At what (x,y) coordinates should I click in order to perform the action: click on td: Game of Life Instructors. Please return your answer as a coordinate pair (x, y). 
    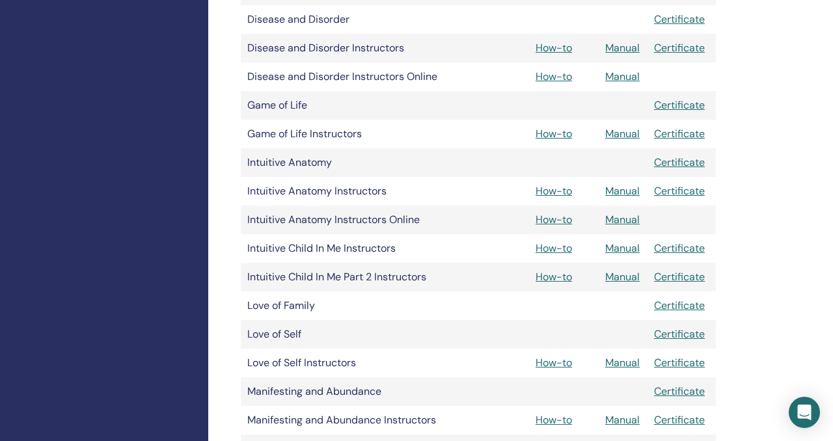
    Looking at the image, I should click on (349, 134).